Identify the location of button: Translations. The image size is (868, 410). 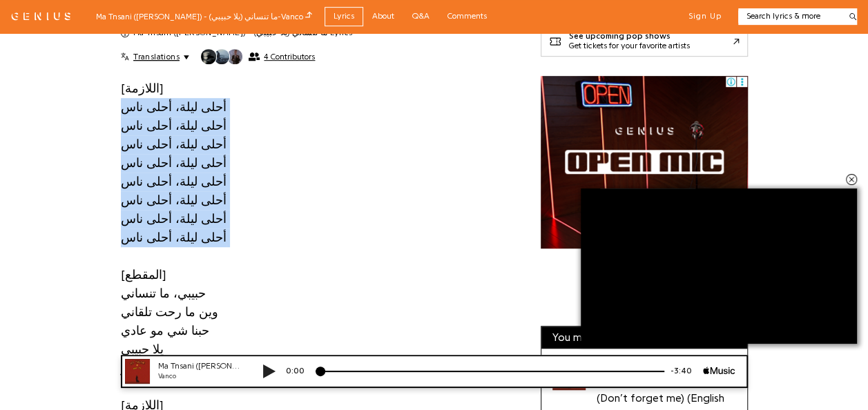
(155, 57).